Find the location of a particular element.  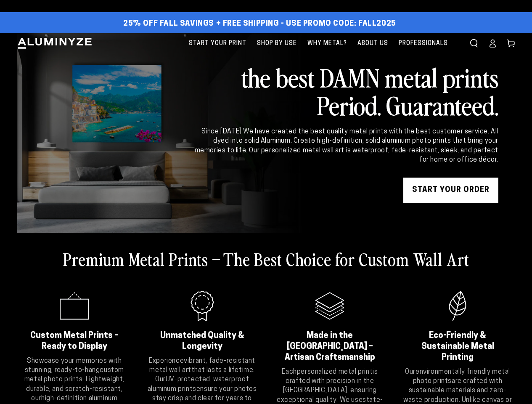

a: Start Your Print is located at coordinates (217, 43).